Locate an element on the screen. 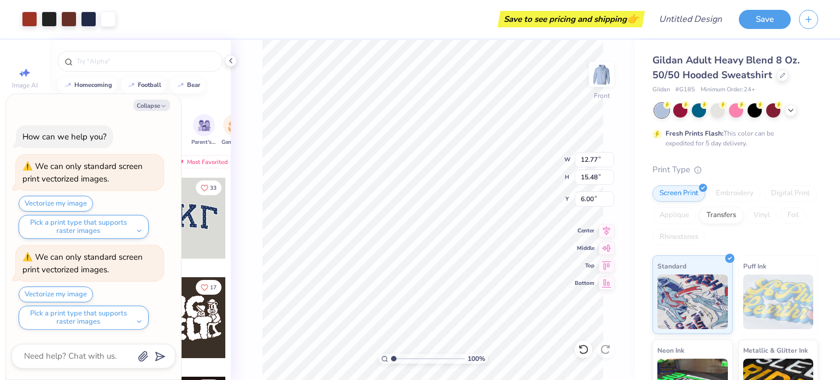  button: football is located at coordinates (143, 85).